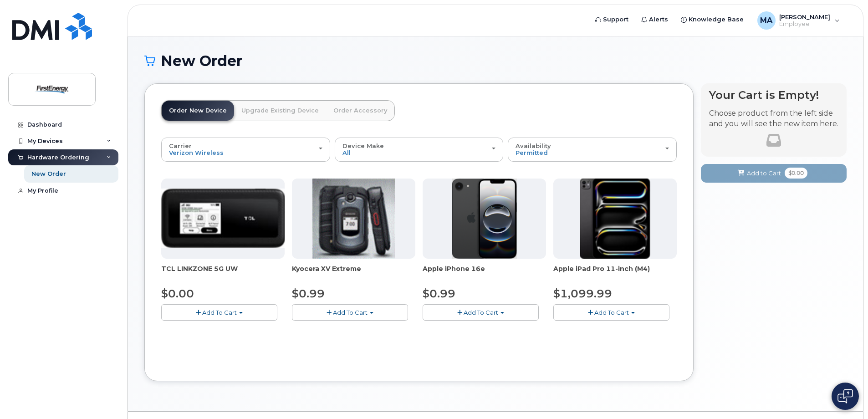 The height and width of the screenshot is (419, 868). What do you see at coordinates (533, 146) in the screenshot?
I see `span: Availability` at bounding box center [533, 146].